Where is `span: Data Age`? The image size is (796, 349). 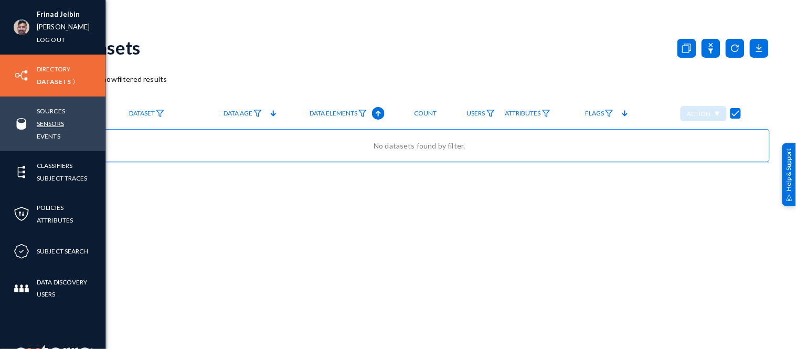
span: Data Age is located at coordinates (238, 113).